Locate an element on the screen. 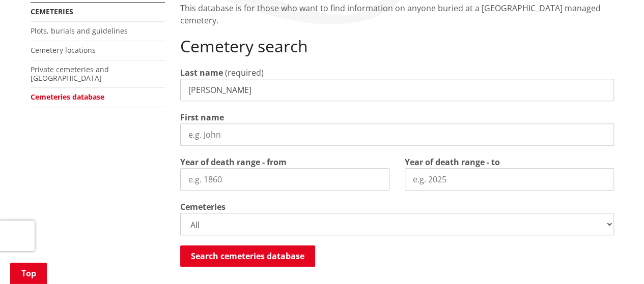 Image resolution: width=644 pixels, height=284 pixels. a: Top is located at coordinates (28, 274).